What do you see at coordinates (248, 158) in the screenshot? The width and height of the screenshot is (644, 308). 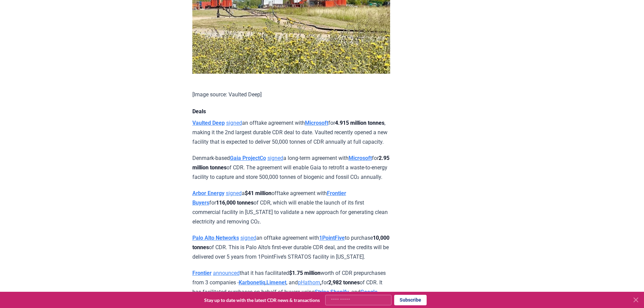 I see `strong: Gaia ProjectCo` at bounding box center [248, 158].